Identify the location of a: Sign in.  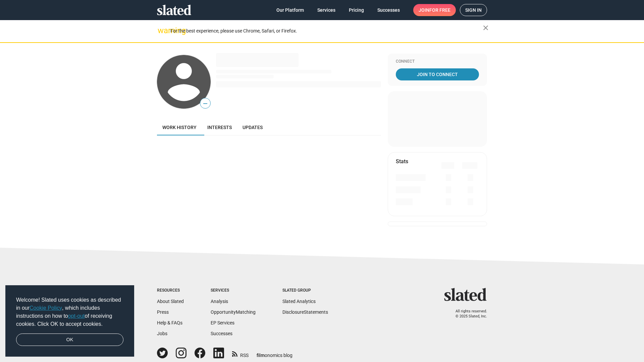
(473, 10).